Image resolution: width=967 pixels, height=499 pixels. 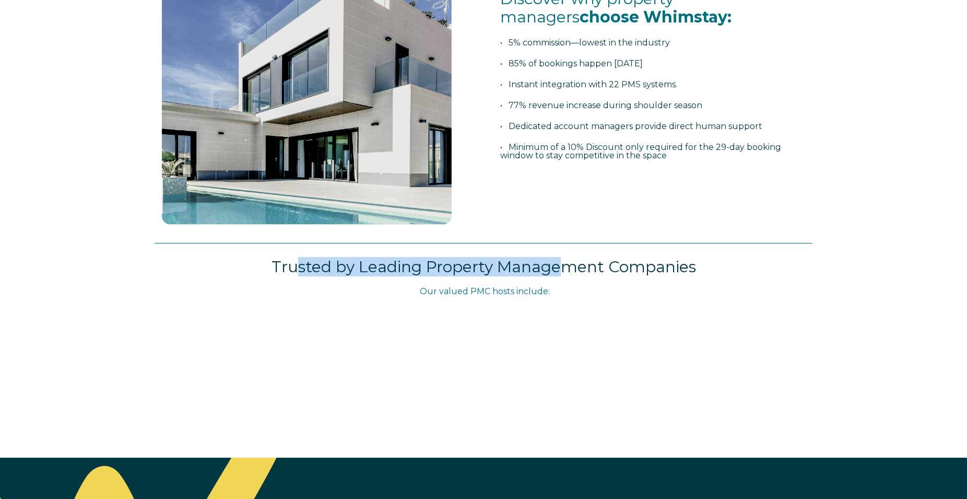 What do you see at coordinates (485, 291) in the screenshot?
I see `span: Our valued PMC hosts include:​` at bounding box center [485, 291].